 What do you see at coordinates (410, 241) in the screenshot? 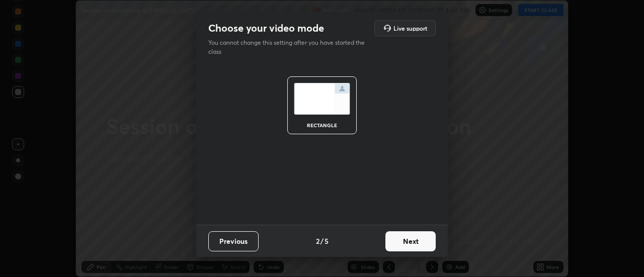
I see `button: Next` at bounding box center [410, 241].